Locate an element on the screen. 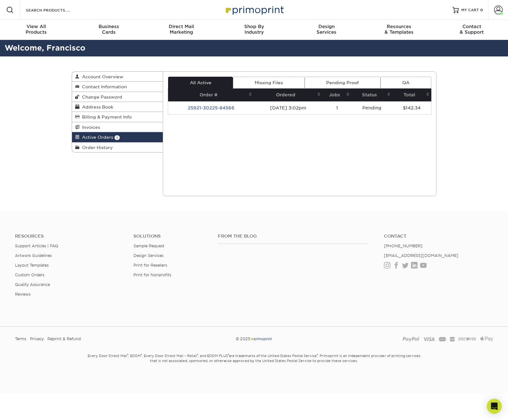 Image resolution: width=508 pixels, height=420 pixels. a: Privacy is located at coordinates (37, 339).